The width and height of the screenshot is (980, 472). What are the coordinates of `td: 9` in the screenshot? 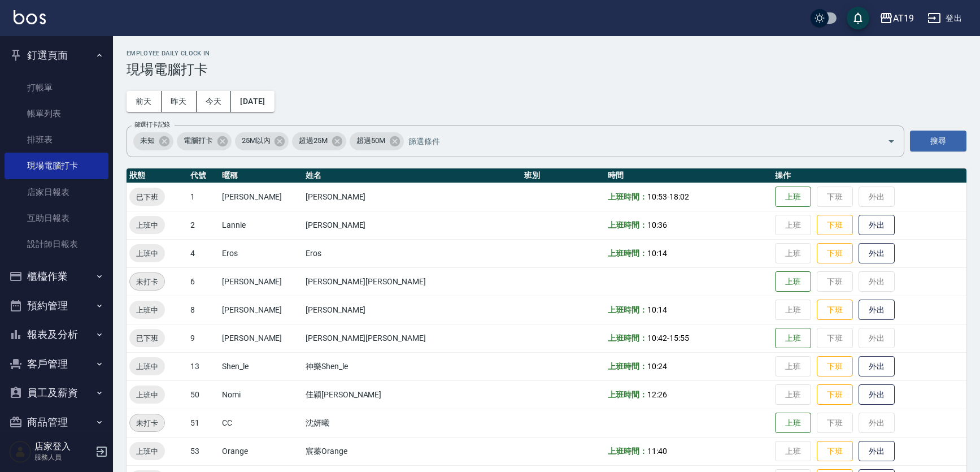 It's located at (203, 338).